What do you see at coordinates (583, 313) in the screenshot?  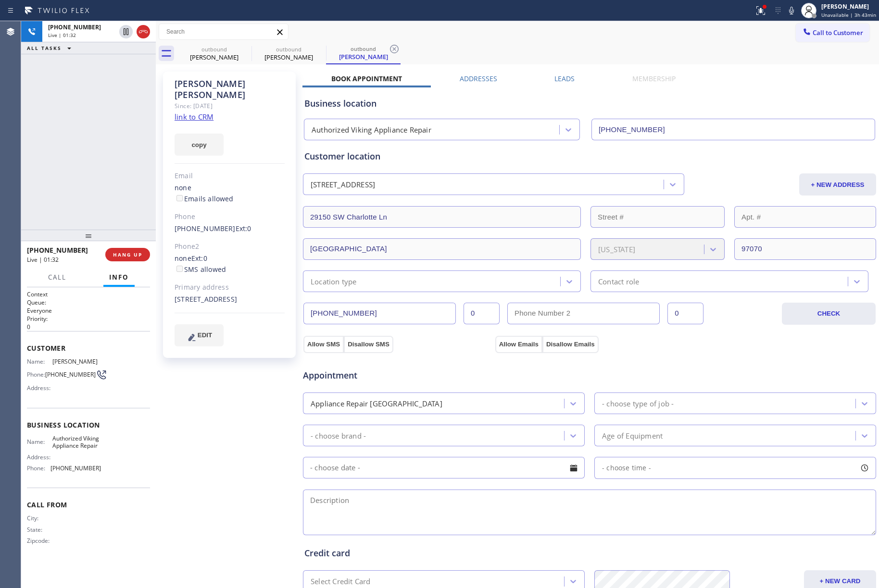 I see `input: Phone Number 2` at bounding box center [583, 313].